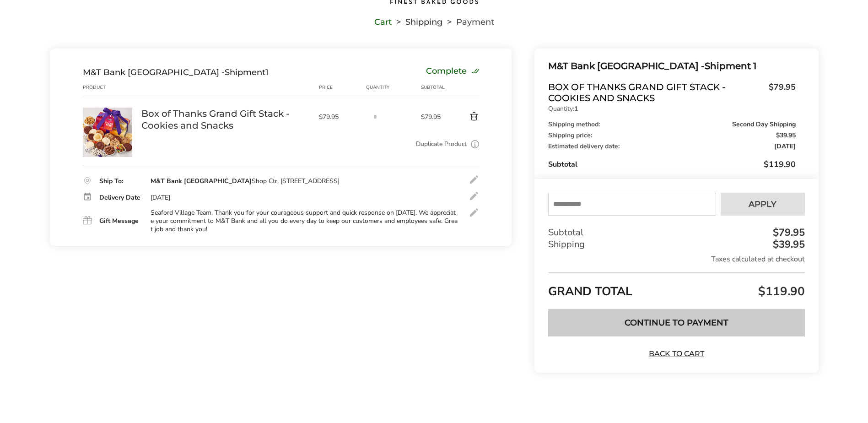 The image size is (868, 423). I want to click on button: Continue to Payment, so click(677, 323).